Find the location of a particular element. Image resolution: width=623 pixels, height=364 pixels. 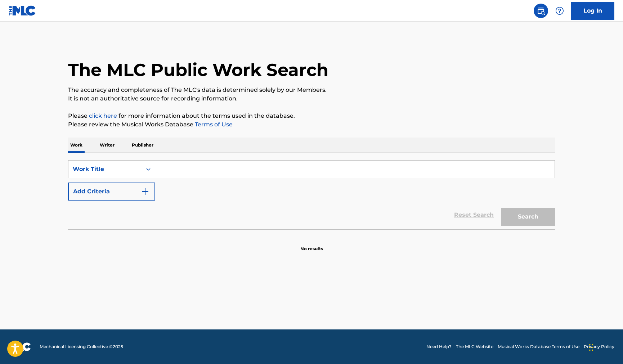

img: MLC Logo is located at coordinates (22, 10).